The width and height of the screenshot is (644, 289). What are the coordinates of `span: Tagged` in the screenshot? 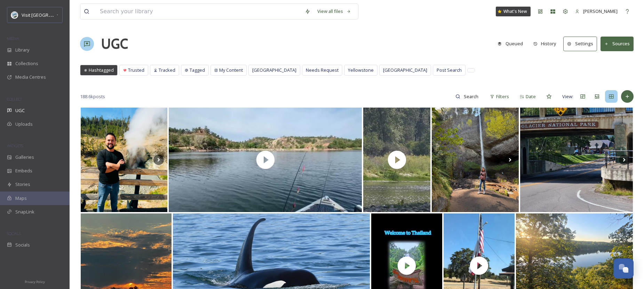 It's located at (197, 70).